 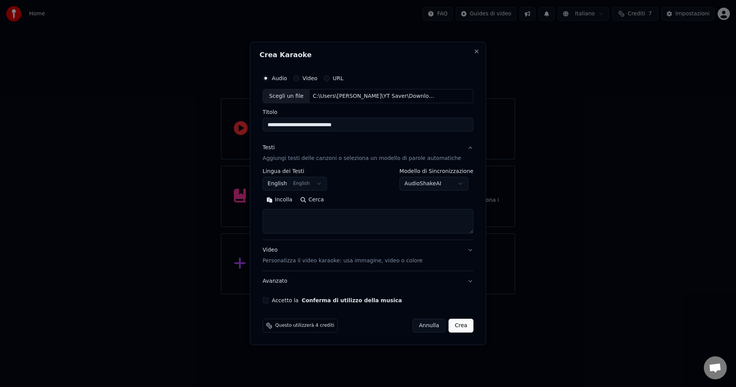 What do you see at coordinates (368, 153) in the screenshot?
I see `button: TestiAggiungi testi delle canzoni o seleziona un modello di parole automatiche` at bounding box center [368, 153].